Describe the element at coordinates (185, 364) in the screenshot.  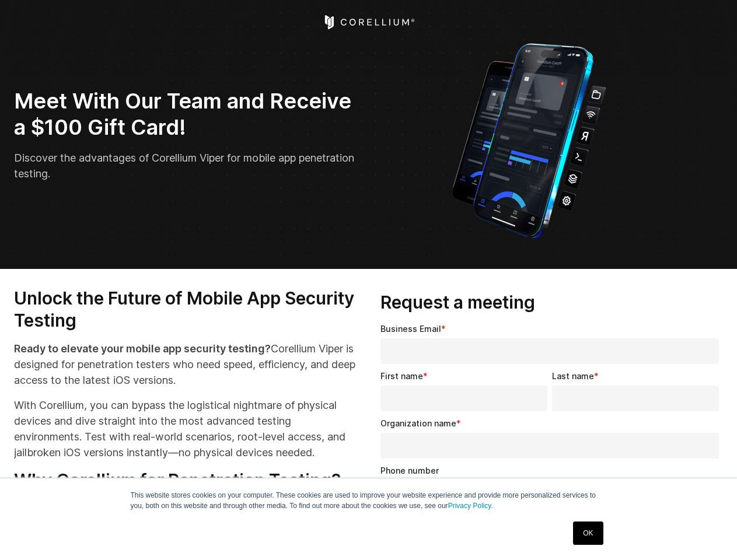
I see `p: Corellium Viper is designed for penetration testers who need speed, efficiency, and deep access t...` at that location.